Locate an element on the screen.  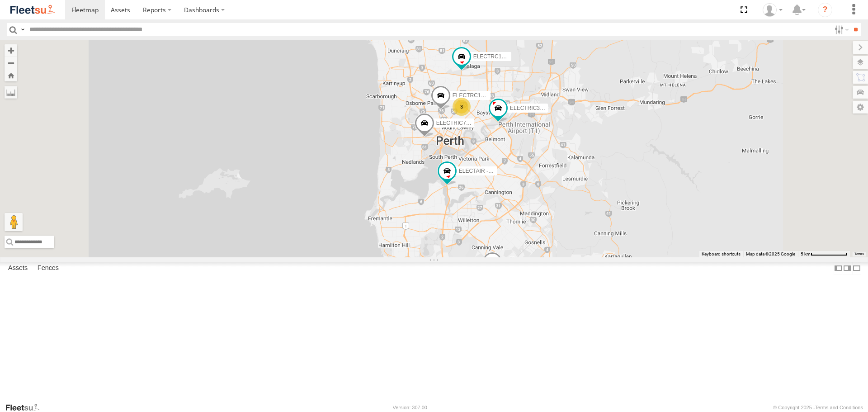
span: 5 km is located at coordinates (806, 254).